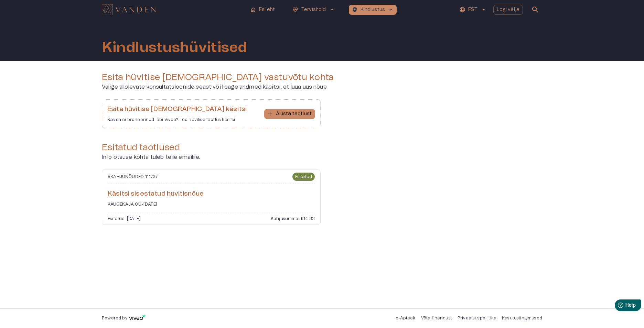 The image size is (644, 328). Describe the element at coordinates (114, 318) in the screenshot. I see `p: Powered by` at that location.